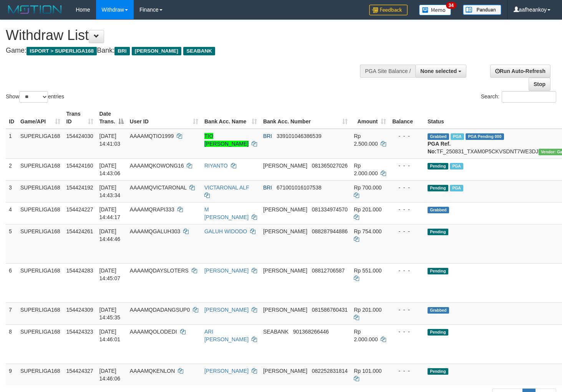 The image size is (562, 392). I want to click on span: Copy 081586760431 to clipboard, so click(329, 310).